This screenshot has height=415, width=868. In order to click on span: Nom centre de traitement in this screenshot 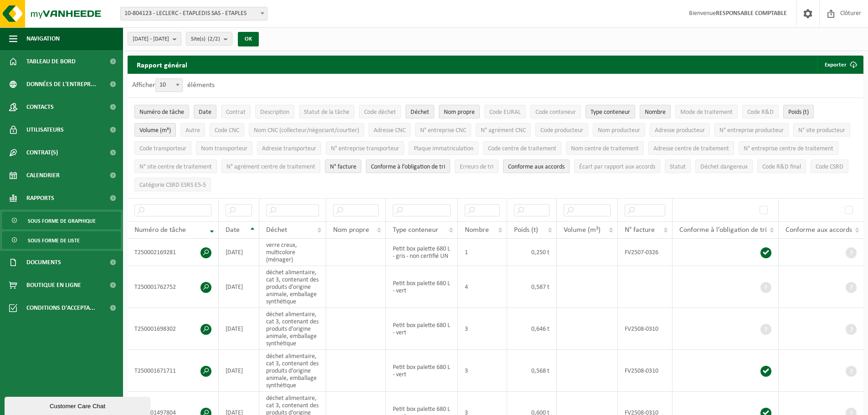, I will do `click(605, 149)`.